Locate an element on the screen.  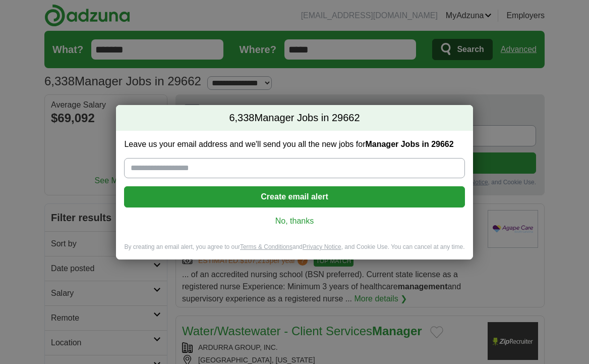
a: No, thanks is located at coordinates (294, 221).